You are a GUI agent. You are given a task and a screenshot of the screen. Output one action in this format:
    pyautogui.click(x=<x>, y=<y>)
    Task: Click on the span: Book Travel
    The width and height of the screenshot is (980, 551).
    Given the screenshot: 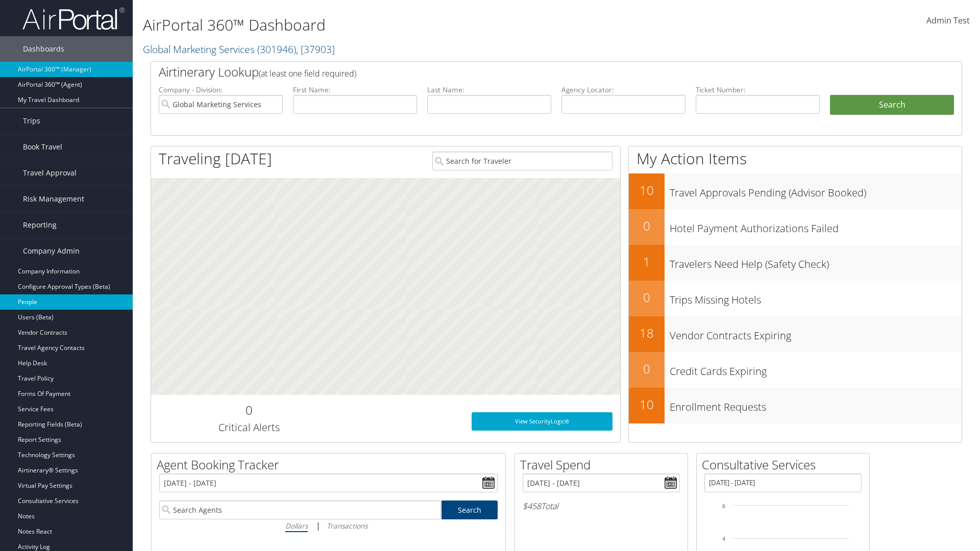 What is the action you would take?
    pyautogui.click(x=42, y=147)
    